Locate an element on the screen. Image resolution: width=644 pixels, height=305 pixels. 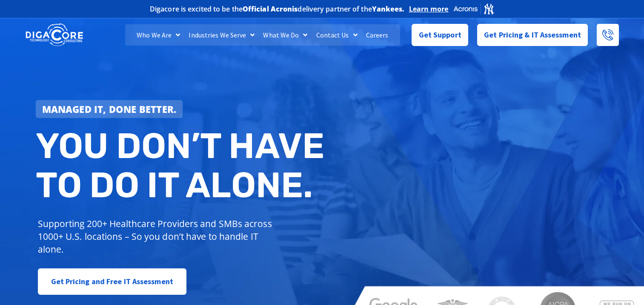
a: Get Pricing & IT Assessment is located at coordinates (533, 35).